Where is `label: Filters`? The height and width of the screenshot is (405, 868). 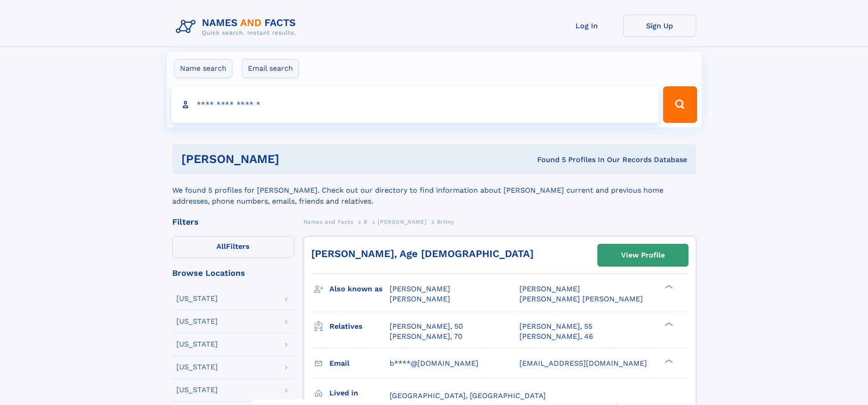
label: Filters is located at coordinates (233, 247).